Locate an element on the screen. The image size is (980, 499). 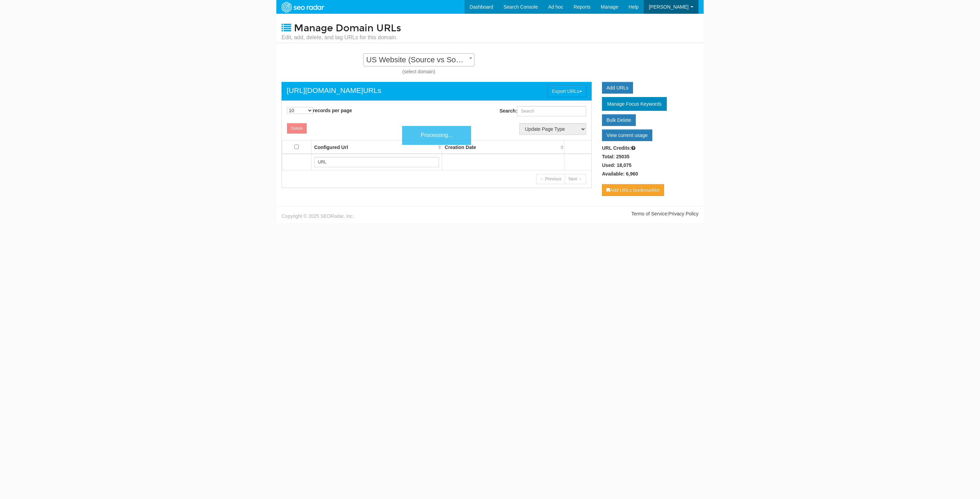
a: Privacy Policy is located at coordinates (683, 214).